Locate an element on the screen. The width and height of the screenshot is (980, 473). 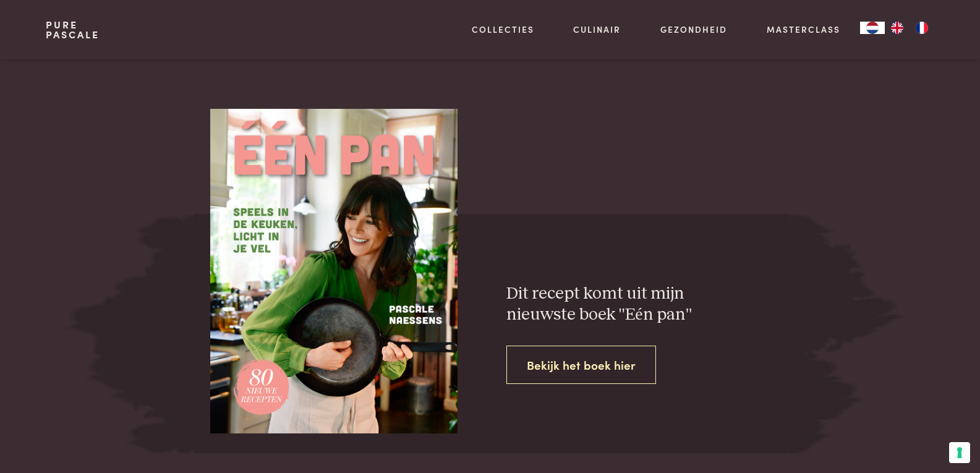
a: PurePascale is located at coordinates (72, 30).